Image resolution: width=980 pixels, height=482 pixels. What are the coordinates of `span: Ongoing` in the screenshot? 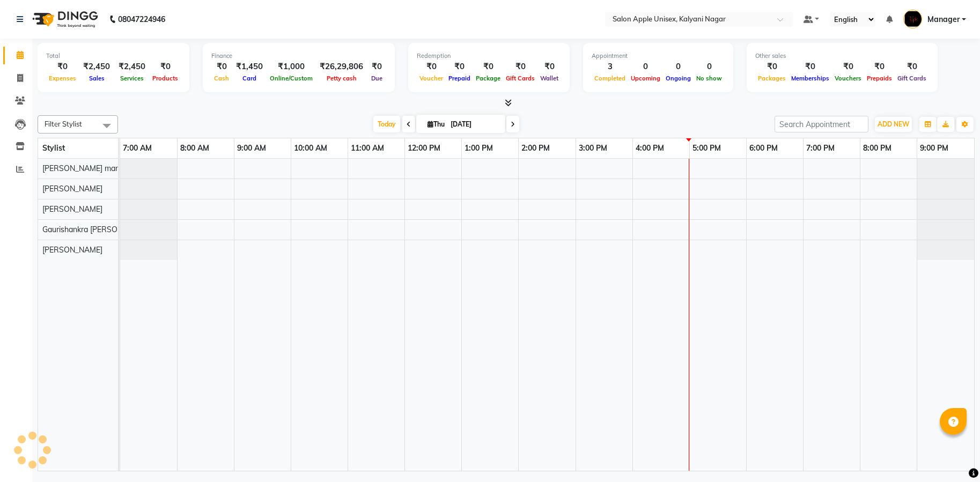 It's located at (678, 78).